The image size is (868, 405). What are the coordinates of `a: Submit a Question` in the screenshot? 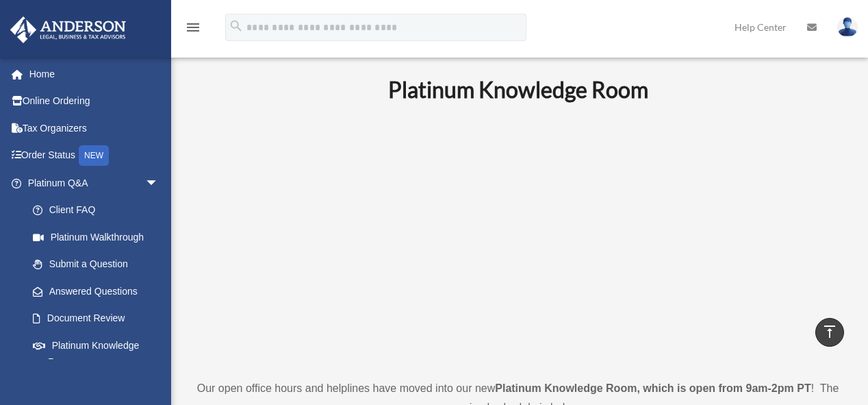 It's located at (99, 264).